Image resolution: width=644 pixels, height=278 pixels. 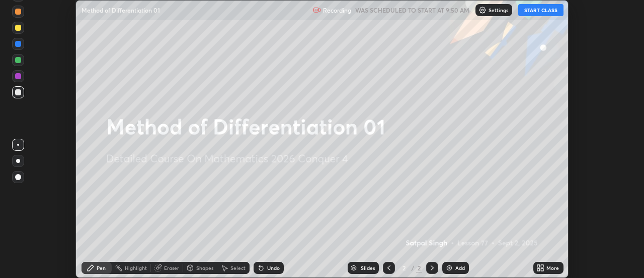 What do you see at coordinates (101, 268) in the screenshot?
I see `div: Pen` at bounding box center [101, 268].